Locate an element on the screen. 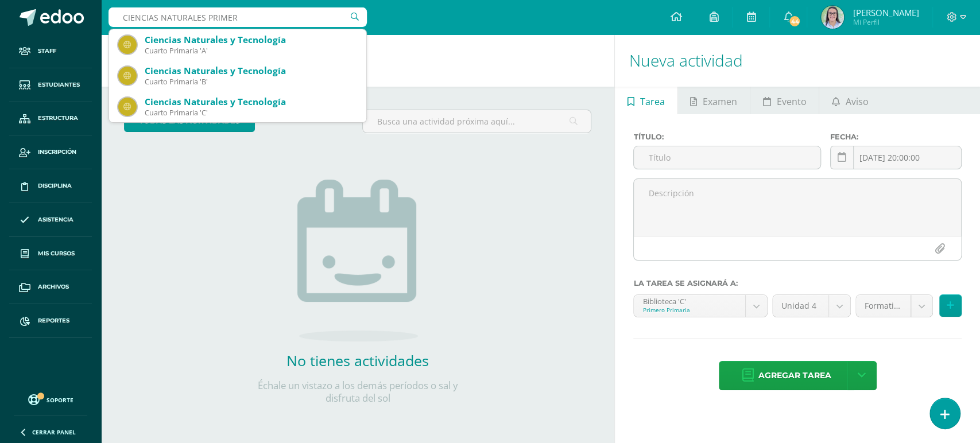 This screenshot has width=980, height=443. a: Archivos is located at coordinates (50, 286).